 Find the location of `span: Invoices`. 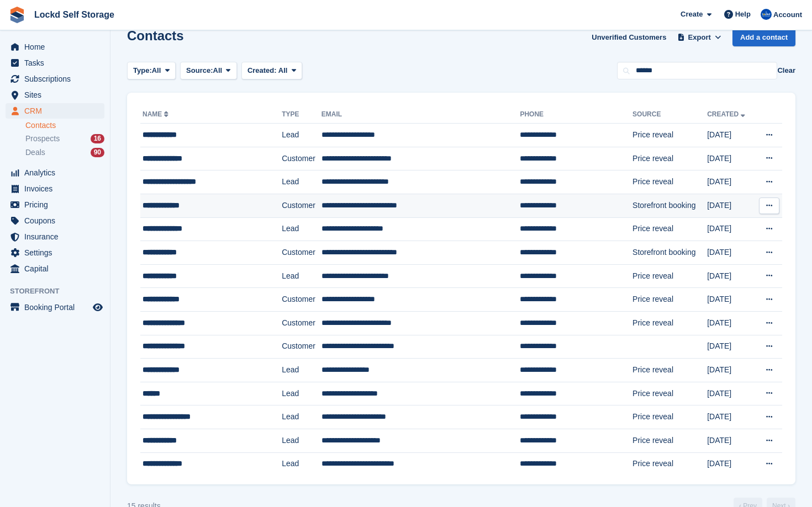

span: Invoices is located at coordinates (58, 189).